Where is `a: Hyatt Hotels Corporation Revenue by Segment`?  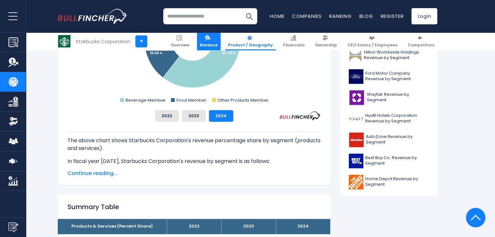 a: Hyatt Hotels Corporation Revenue by Segment is located at coordinates (388, 118).